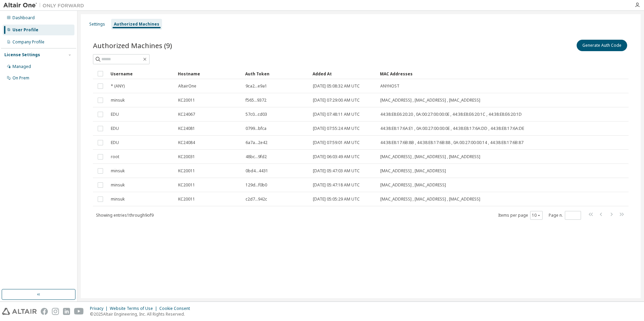  What do you see at coordinates (24, 18) in the screenshot?
I see `div: Dashboard` at bounding box center [24, 18].